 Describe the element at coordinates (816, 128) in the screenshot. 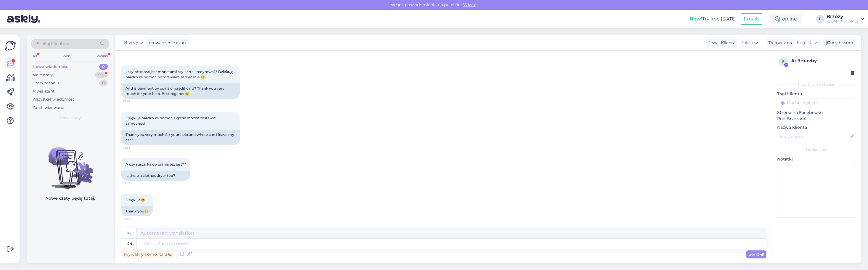

I see `p: Nazwa klienta` at that location.